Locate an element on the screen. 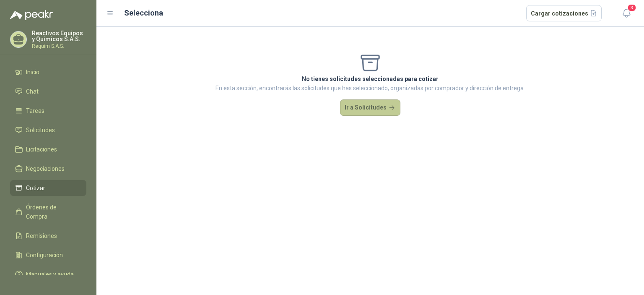 The width and height of the screenshot is (644, 295). a: Ir a Solicitudes is located at coordinates (370, 108).